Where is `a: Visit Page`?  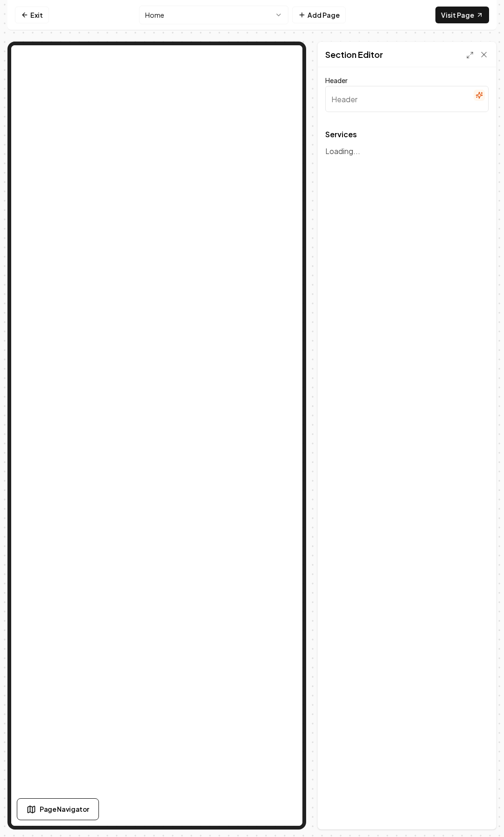 a: Visit Page is located at coordinates (462, 15).